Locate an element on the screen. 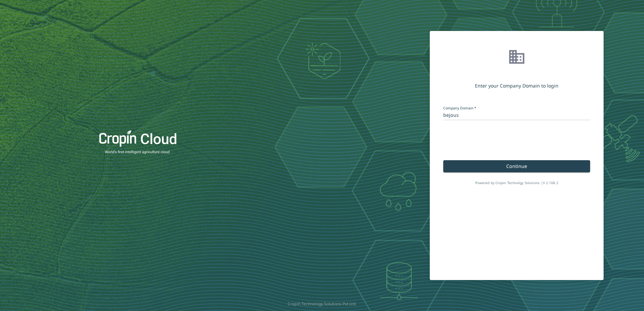 Image resolution: width=644 pixels, height=311 pixels. img: loginPageBusinsessIcon.svg is located at coordinates (517, 57).